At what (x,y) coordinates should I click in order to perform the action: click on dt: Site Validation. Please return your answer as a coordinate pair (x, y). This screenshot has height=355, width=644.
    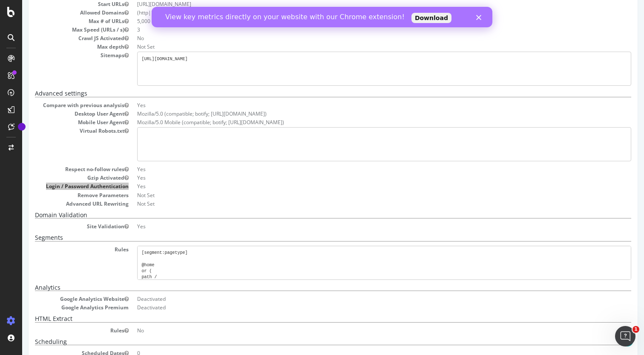
    Looking at the image, I should click on (60, 226).